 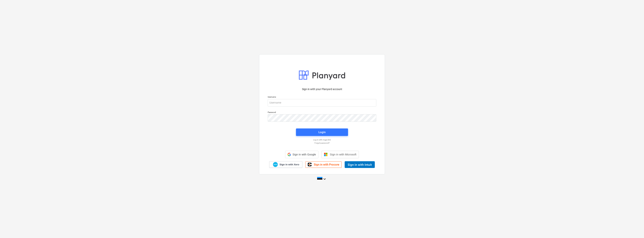 I want to click on a: Forgot password?, so click(x=322, y=143).